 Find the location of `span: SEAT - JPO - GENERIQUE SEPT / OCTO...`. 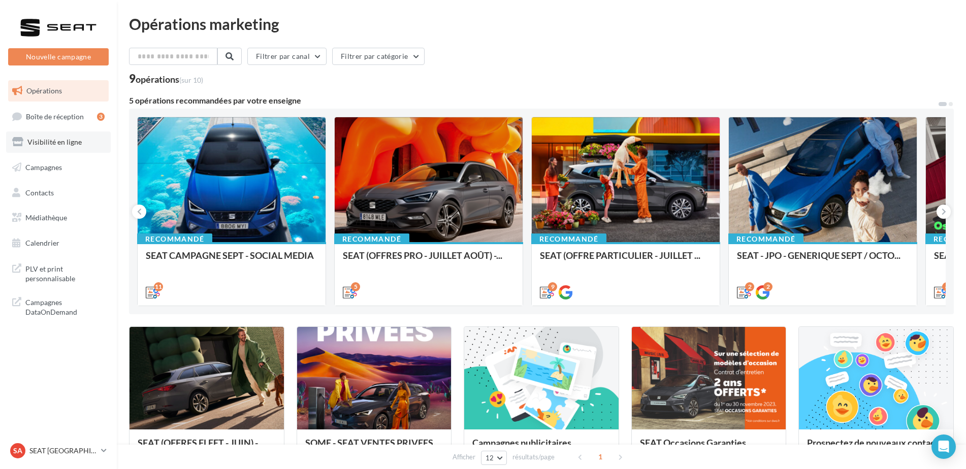

span: SEAT - JPO - GENERIQUE SEPT / OCTO... is located at coordinates (819, 256).